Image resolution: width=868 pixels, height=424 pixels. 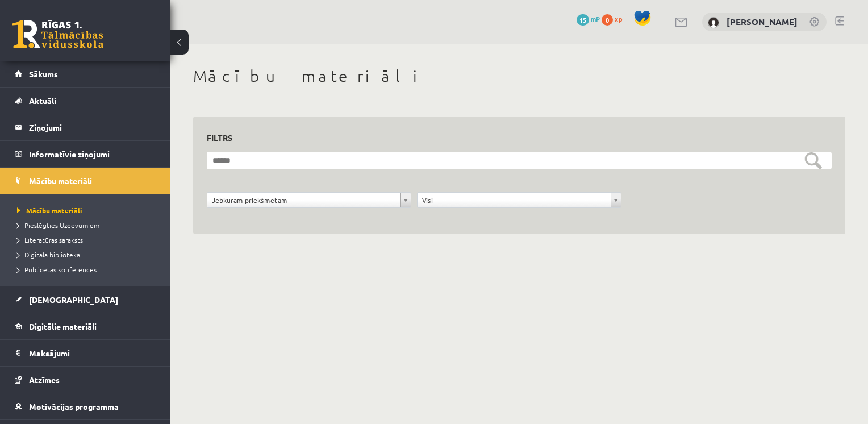 What do you see at coordinates (48, 255) in the screenshot?
I see `span: Digitālā bibliotēka` at bounding box center [48, 255].